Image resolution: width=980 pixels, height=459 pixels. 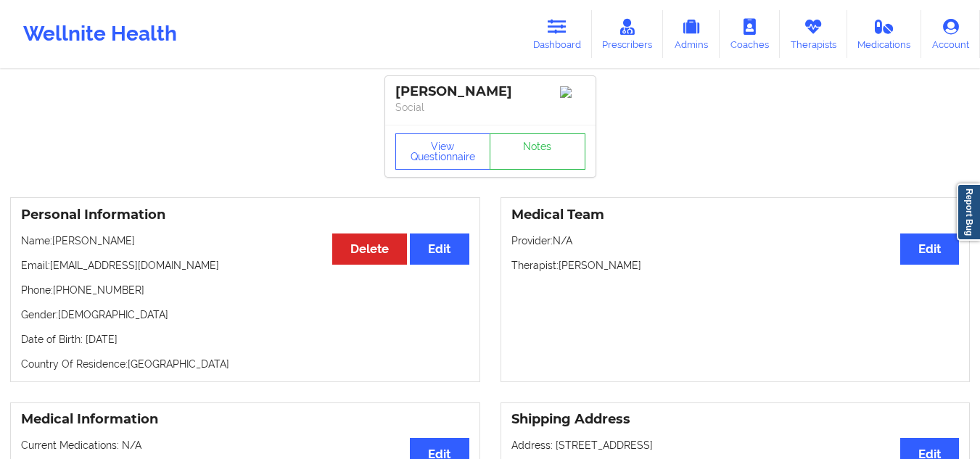 What do you see at coordinates (537, 151) in the screenshot?
I see `a: Notes` at bounding box center [537, 151].